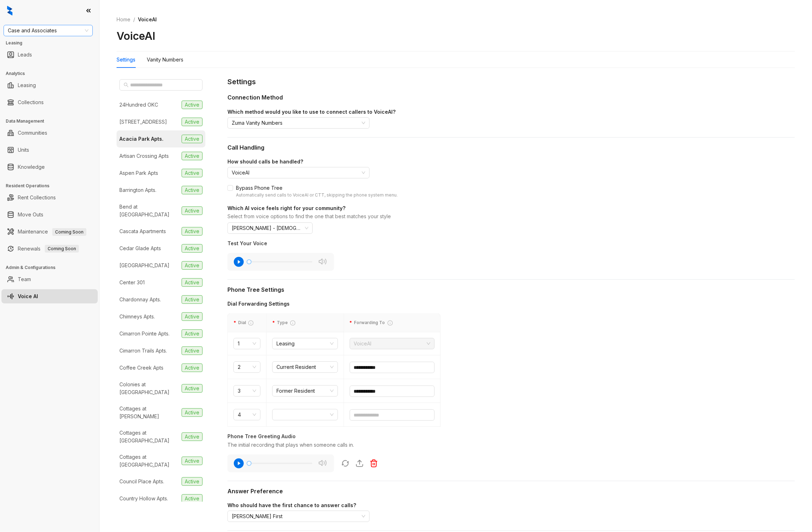  What do you see at coordinates (138, 190) in the screenshot?
I see `div: Barrington Apts.` at bounding box center [138, 190].